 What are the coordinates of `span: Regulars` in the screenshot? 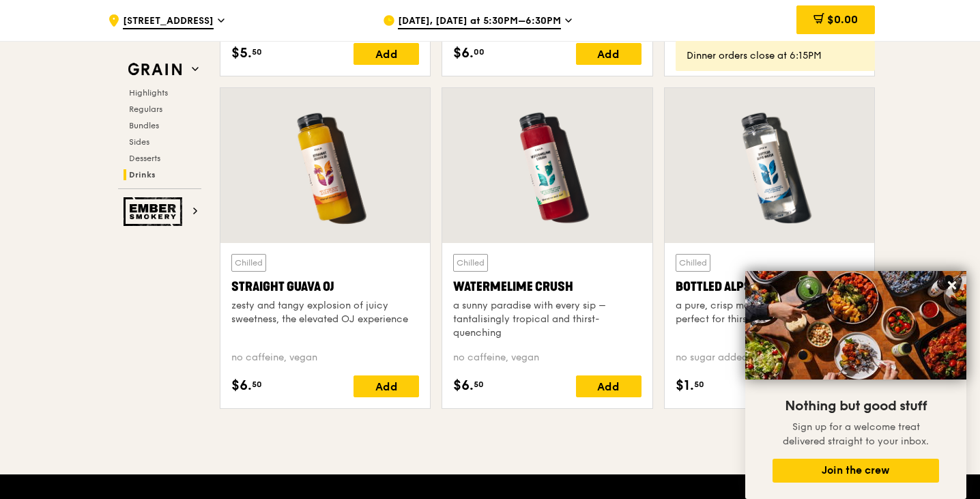 It's located at (145, 110).